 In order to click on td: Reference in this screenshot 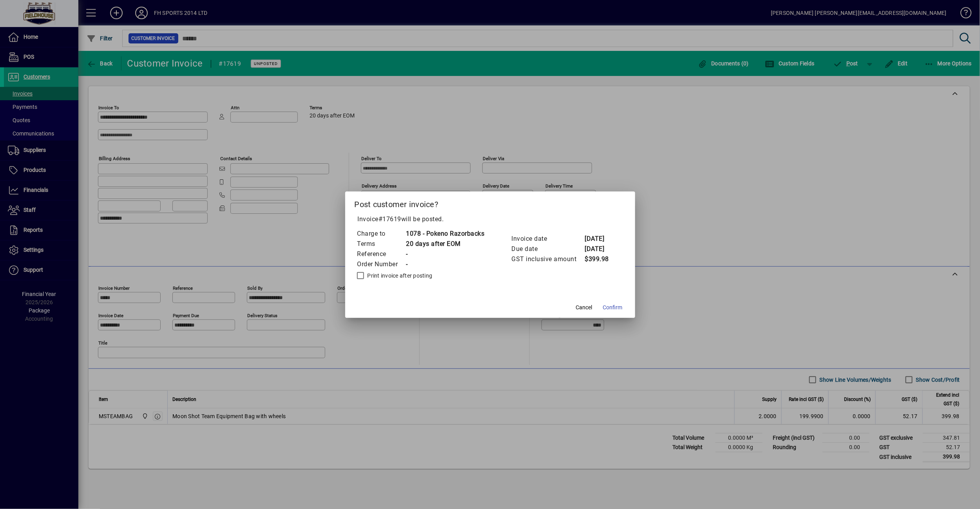, I will do `click(382, 254)`.